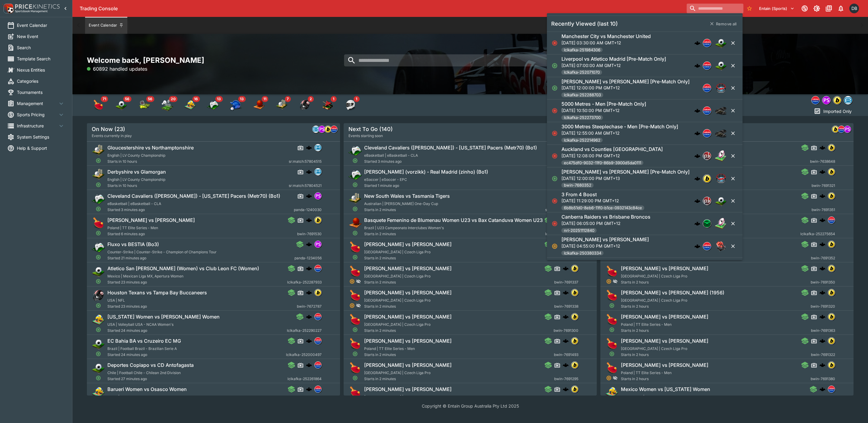  What do you see at coordinates (582, 118) in the screenshot?
I see `span: lclkafka-252273700` at bounding box center [582, 118].